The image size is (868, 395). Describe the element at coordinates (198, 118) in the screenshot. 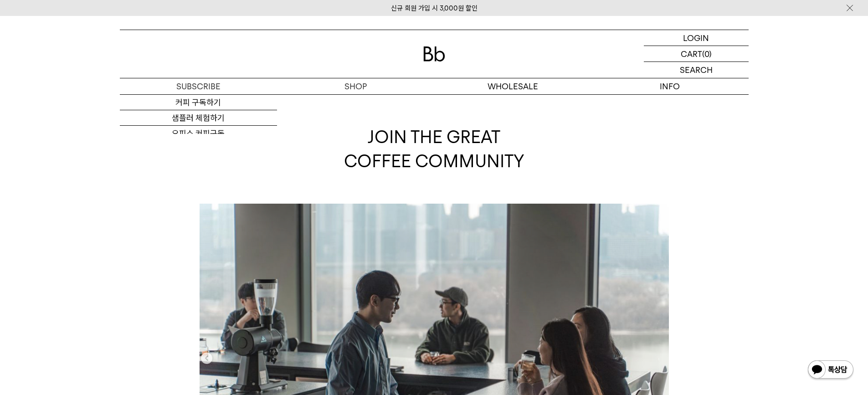

I see `a: 샘플러 체험하기` at that location.